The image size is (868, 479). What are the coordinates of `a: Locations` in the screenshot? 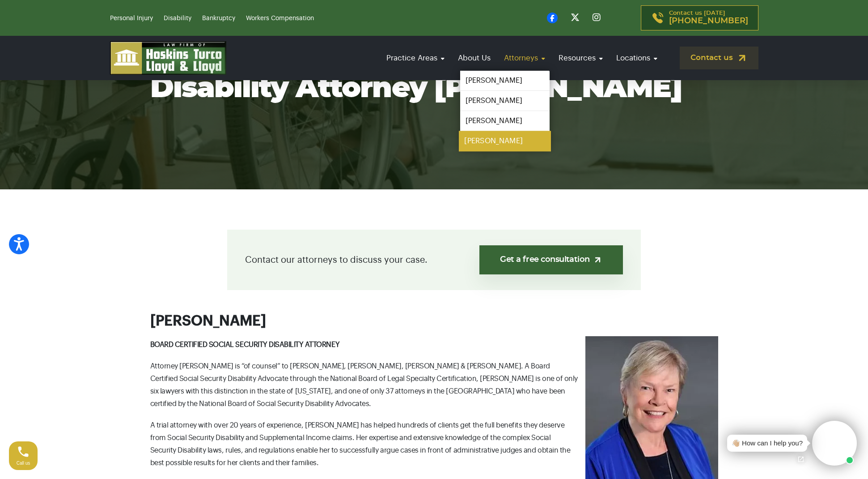 It's located at (636, 57).